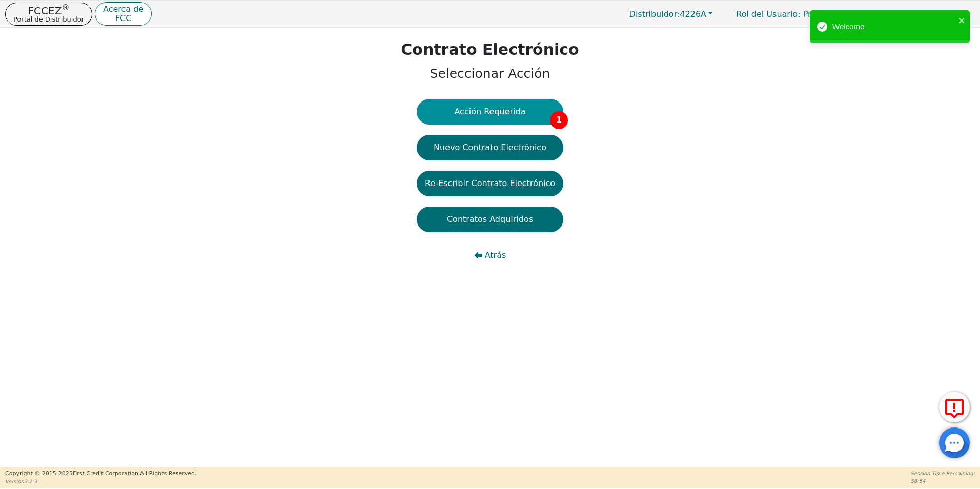 The image size is (980, 489). Describe the element at coordinates (101, 481) in the screenshot. I see `p: Version 3.2.3` at that location.